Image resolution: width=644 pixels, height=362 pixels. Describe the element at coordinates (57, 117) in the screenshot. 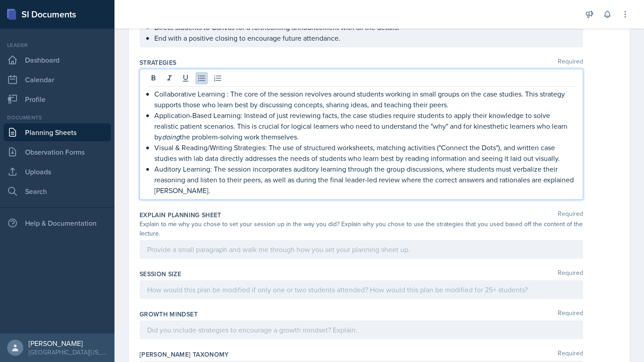

I see `div: Documents` at that location.